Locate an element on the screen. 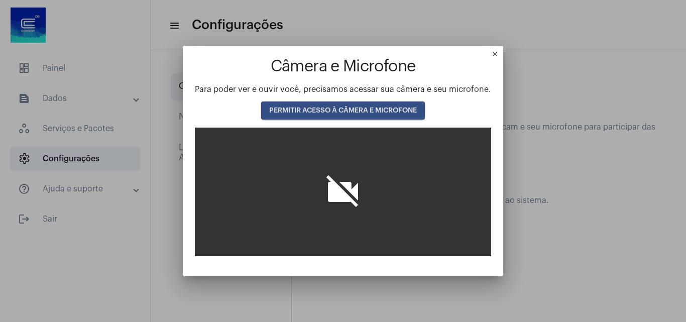 The width and height of the screenshot is (686, 322). span: PERMITIR ACESSO À CÂMERA E MICROFONE is located at coordinates (343, 111).